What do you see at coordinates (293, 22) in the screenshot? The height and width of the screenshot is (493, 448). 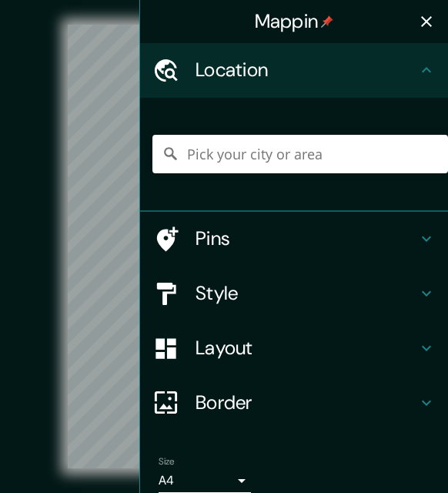 I see `h4: Mappin` at bounding box center [293, 22].